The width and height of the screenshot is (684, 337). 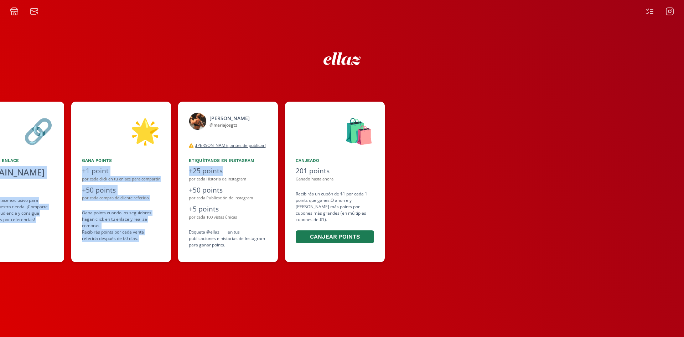 I want to click on img: ew9eVGDHp6dD, so click(x=342, y=58).